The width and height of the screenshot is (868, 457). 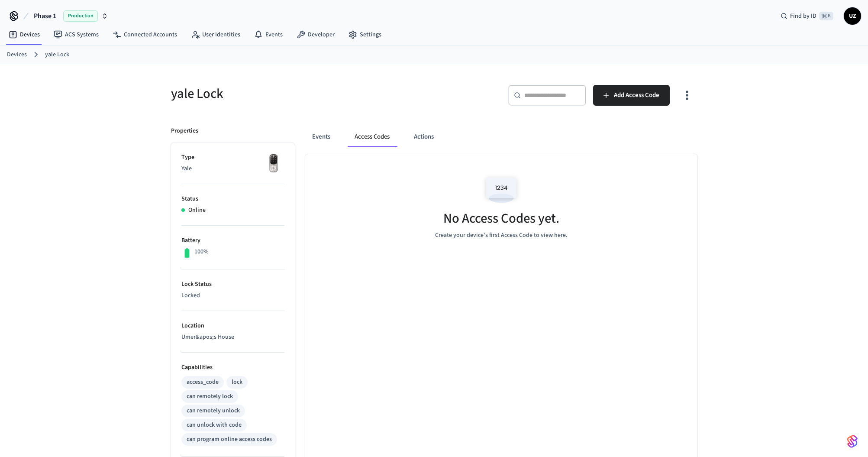 What do you see at coordinates (233, 157) in the screenshot?
I see `p: Type` at bounding box center [233, 157].